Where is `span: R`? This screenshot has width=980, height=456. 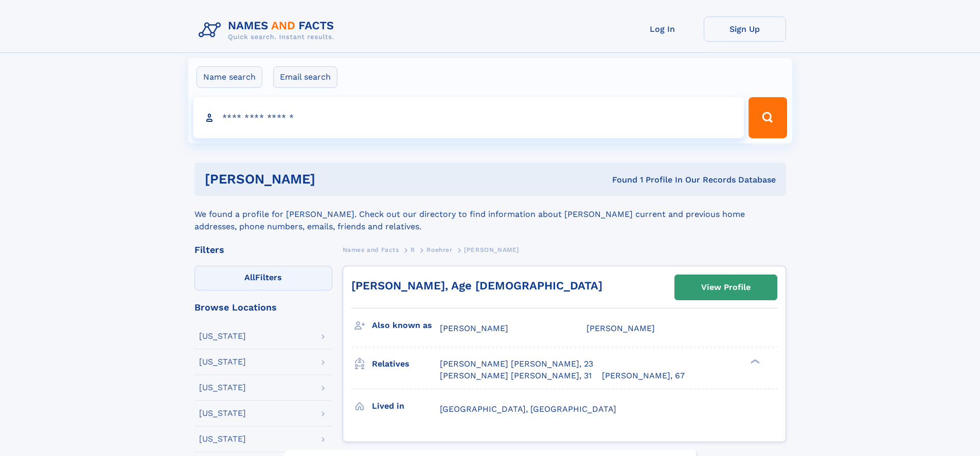 span: R is located at coordinates (413, 250).